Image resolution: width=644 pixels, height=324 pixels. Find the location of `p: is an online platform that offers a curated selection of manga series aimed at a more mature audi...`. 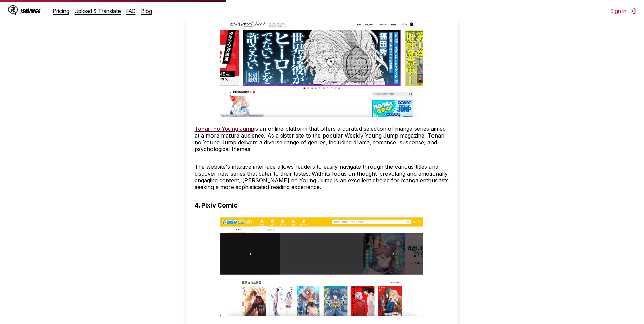

p: is an online platform that offers a curated selection of manga series aimed at a more mature audi... is located at coordinates (322, 139).